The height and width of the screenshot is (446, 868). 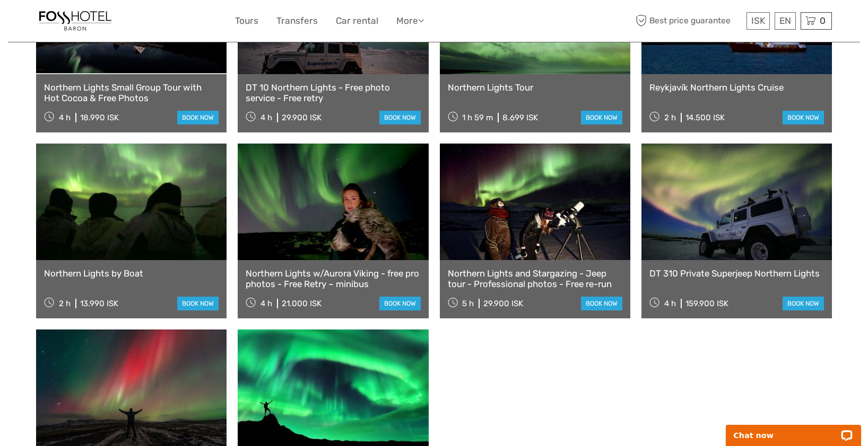 I want to click on div: 159.900 ISK, so click(x=706, y=304).